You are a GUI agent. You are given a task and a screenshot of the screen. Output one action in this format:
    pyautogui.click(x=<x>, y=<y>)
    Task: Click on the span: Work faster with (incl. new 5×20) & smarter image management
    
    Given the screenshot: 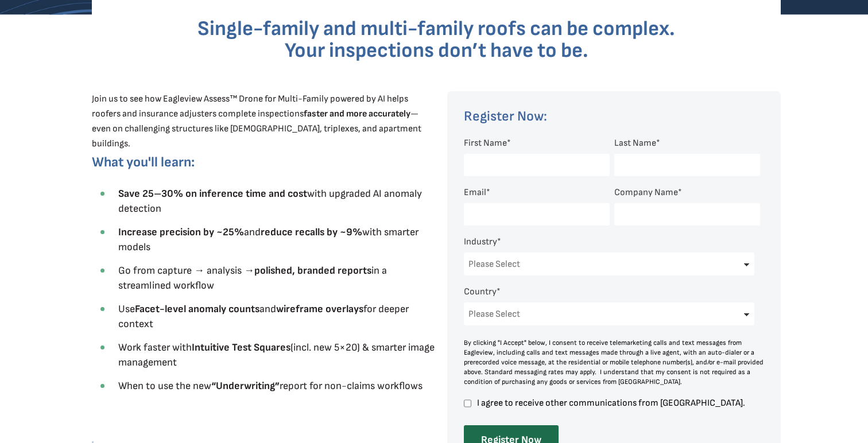 What is the action you would take?
    pyautogui.click(x=276, y=355)
    